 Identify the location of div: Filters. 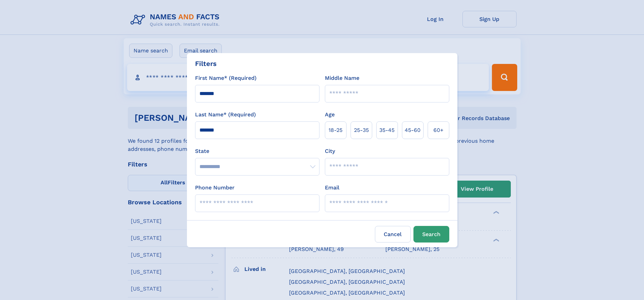
(206, 64).